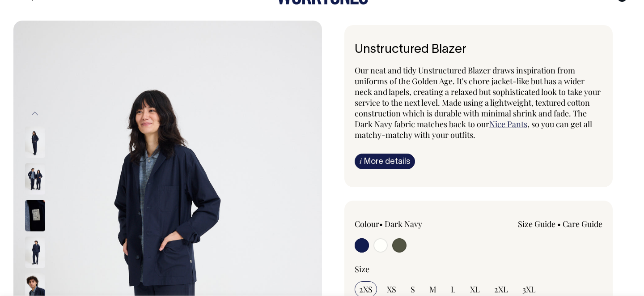 Image resolution: width=644 pixels, height=296 pixels. I want to click on span: L, so click(453, 289).